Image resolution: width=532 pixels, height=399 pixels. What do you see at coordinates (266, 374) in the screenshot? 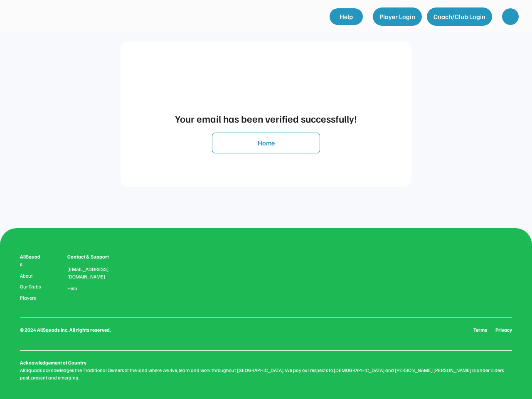
I see `div: AllSquads acknowledges the Traditional Owners of the land where we live, learn and work throughou...` at bounding box center [266, 374].